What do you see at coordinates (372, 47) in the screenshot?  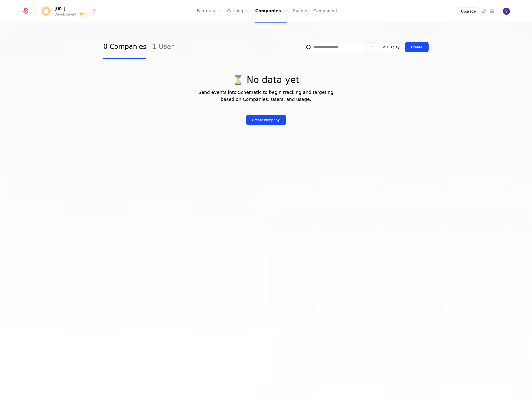 I see `button: Filter options` at bounding box center [372, 47].